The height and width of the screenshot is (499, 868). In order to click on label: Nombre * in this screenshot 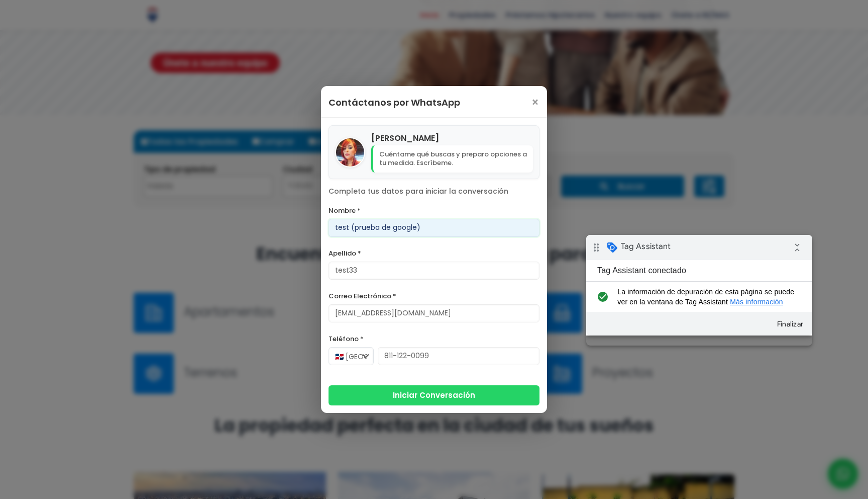, I will do `click(434, 210)`.